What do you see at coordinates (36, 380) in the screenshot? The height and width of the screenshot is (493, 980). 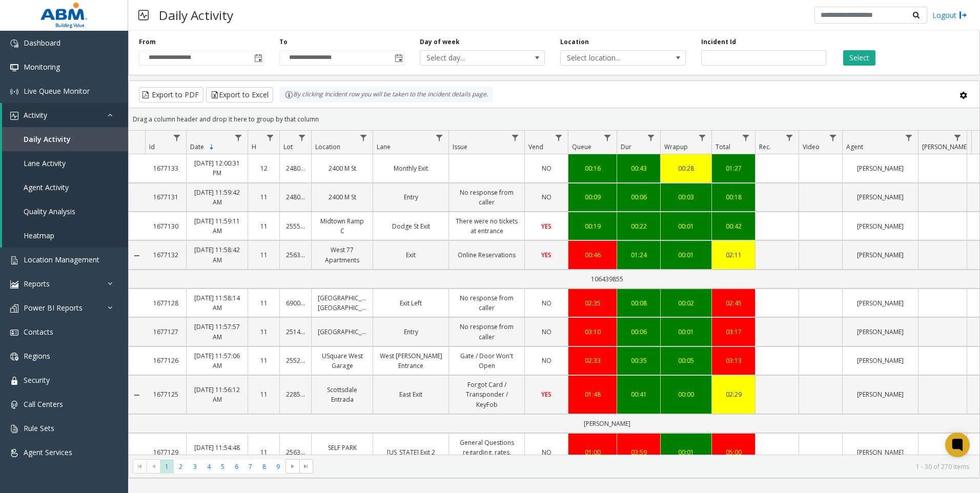 I see `span: Security` at bounding box center [36, 380].